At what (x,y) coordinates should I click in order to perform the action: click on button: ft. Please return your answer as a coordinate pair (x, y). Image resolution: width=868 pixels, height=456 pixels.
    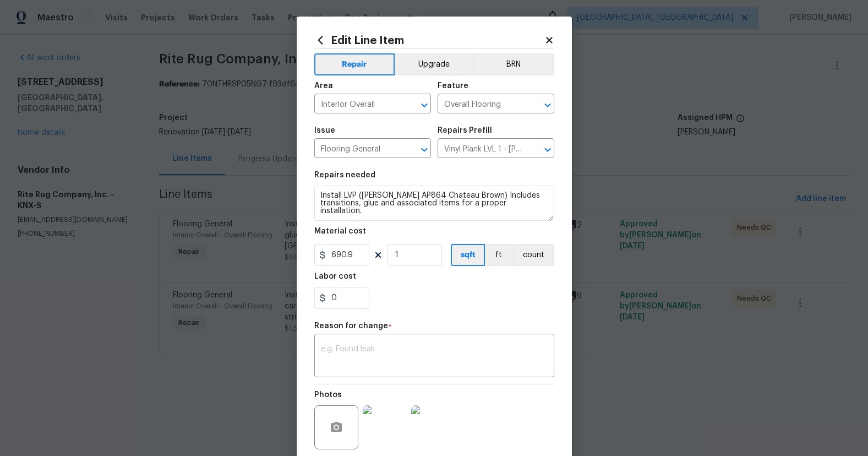
    Looking at the image, I should click on (498, 255).